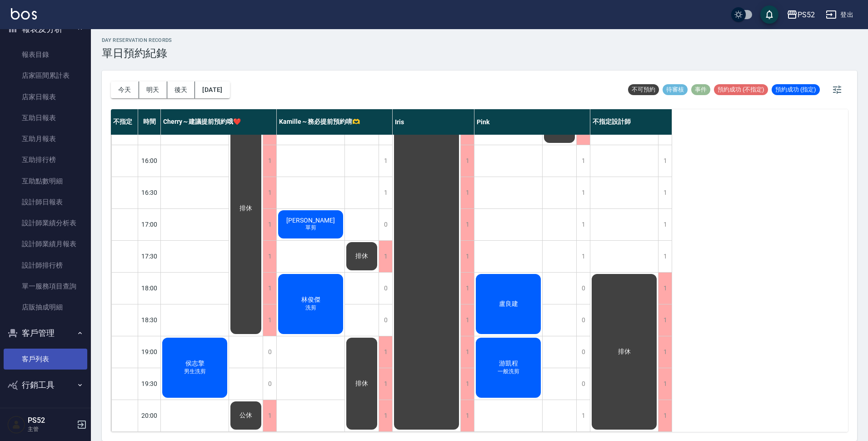  I want to click on div: 17:00, so click(149, 224).